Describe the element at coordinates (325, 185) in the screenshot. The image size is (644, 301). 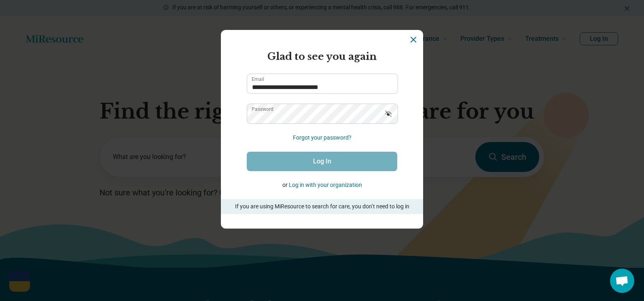
I see `button: Log in with your organization` at that location.